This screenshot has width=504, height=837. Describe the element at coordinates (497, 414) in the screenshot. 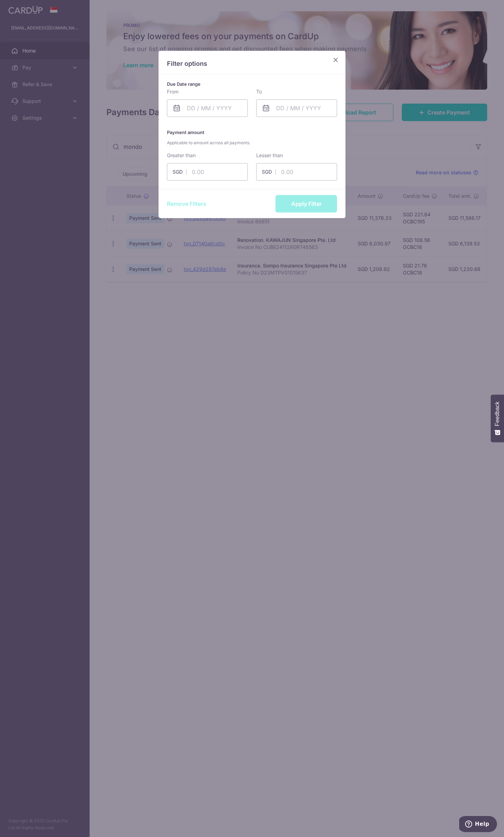

I see `span: Feedback` at that location.